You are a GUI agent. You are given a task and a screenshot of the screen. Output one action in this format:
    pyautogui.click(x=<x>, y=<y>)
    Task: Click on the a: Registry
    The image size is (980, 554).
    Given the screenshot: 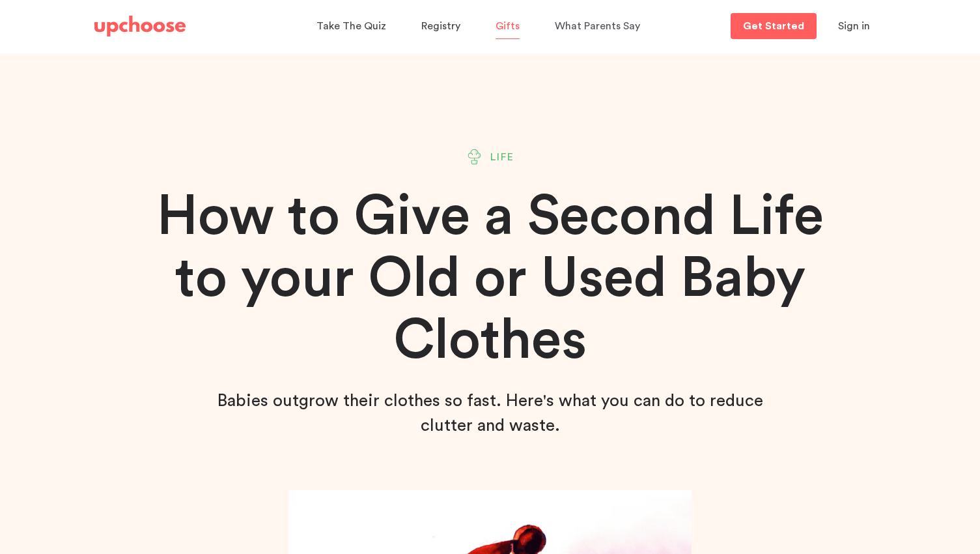 What is the action you would take?
    pyautogui.click(x=442, y=26)
    